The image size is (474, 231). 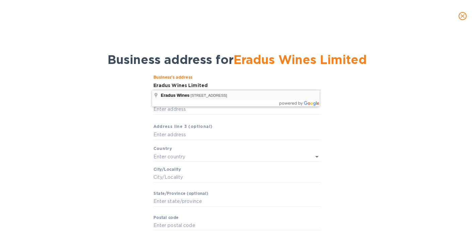 What do you see at coordinates (300, 60) in the screenshot?
I see `span: Eradus Wines Limited` at bounding box center [300, 60].